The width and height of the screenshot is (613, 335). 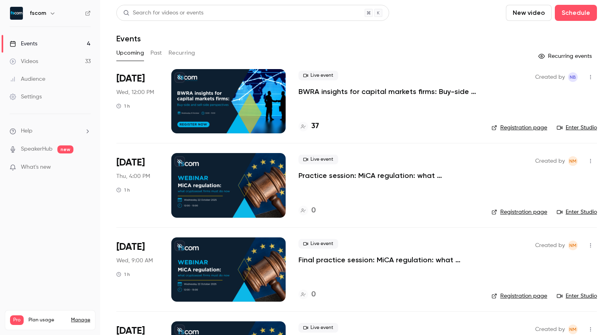 I want to click on span: Plan usage, so click(x=47, y=320).